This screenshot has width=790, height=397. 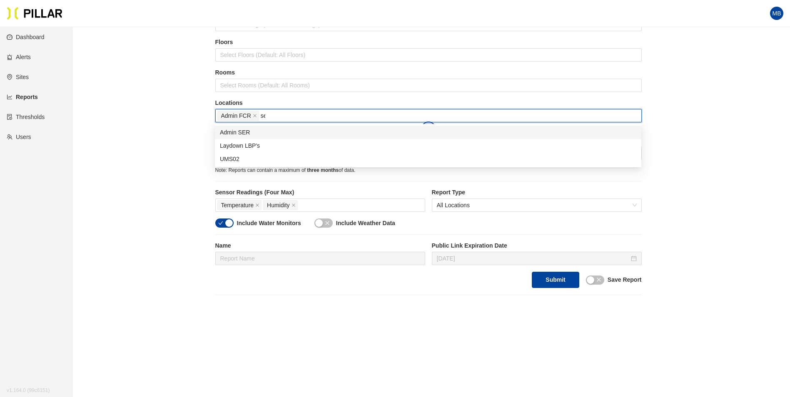 I want to click on a: alertAlerts, so click(x=19, y=57).